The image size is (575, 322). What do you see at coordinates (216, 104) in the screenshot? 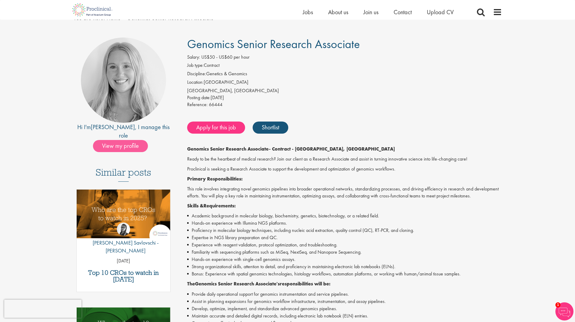
I see `span: 66444` at bounding box center [216, 104].